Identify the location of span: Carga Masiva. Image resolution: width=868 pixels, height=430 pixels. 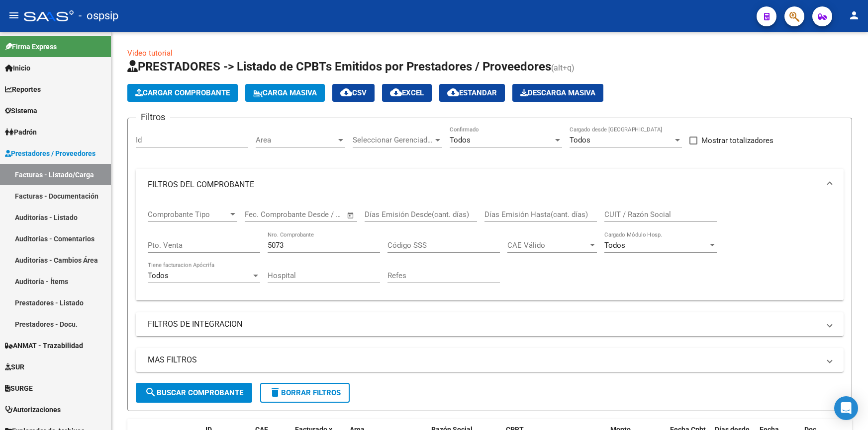
(285, 93).